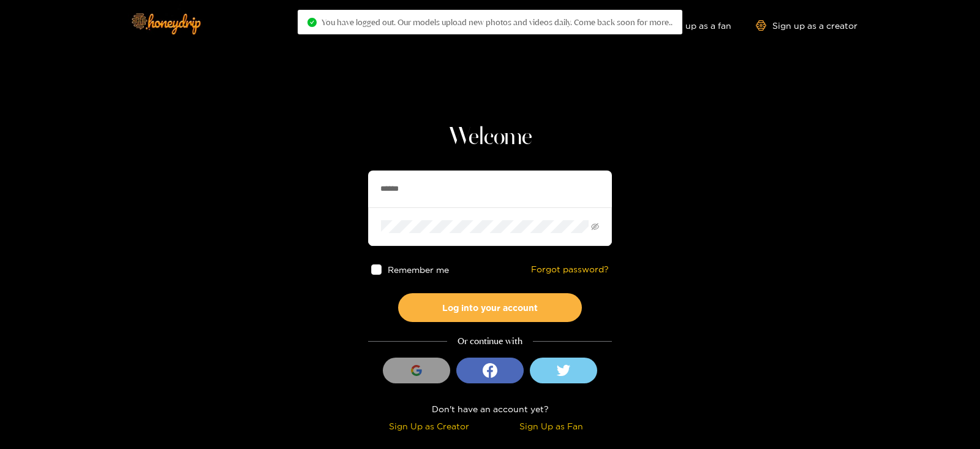 Image resolution: width=980 pixels, height=449 pixels. Describe the element at coordinates (490, 137) in the screenshot. I see `h1: Welcome` at that location.